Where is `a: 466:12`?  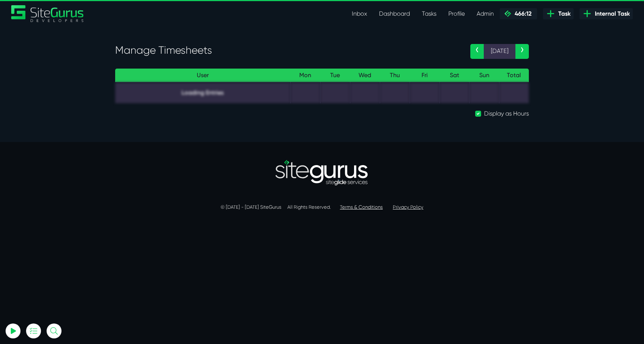 a: 466:12 is located at coordinates (518, 14).